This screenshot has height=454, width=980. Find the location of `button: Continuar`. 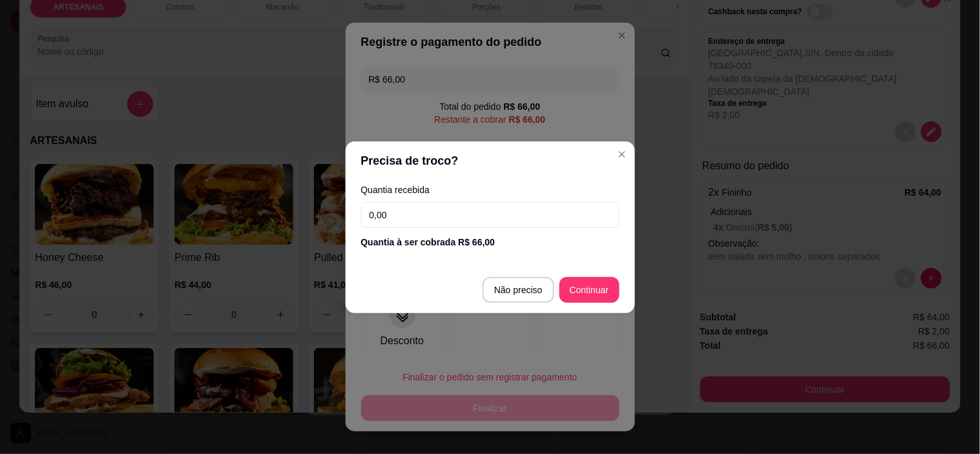

button: Continuar is located at coordinates (589, 290).